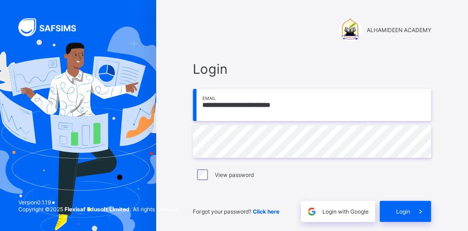  I want to click on span: Click here, so click(266, 211).